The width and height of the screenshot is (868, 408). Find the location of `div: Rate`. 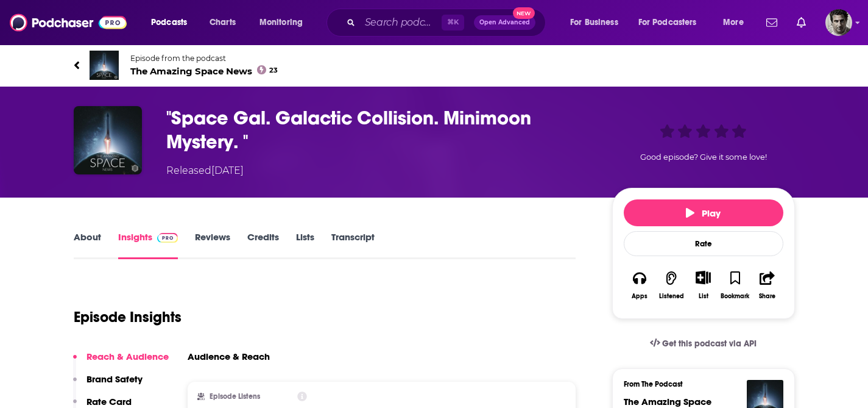

div: Rate is located at coordinates (704, 244).